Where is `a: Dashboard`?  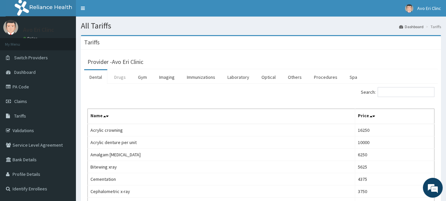 a: Dashboard is located at coordinates (412, 26).